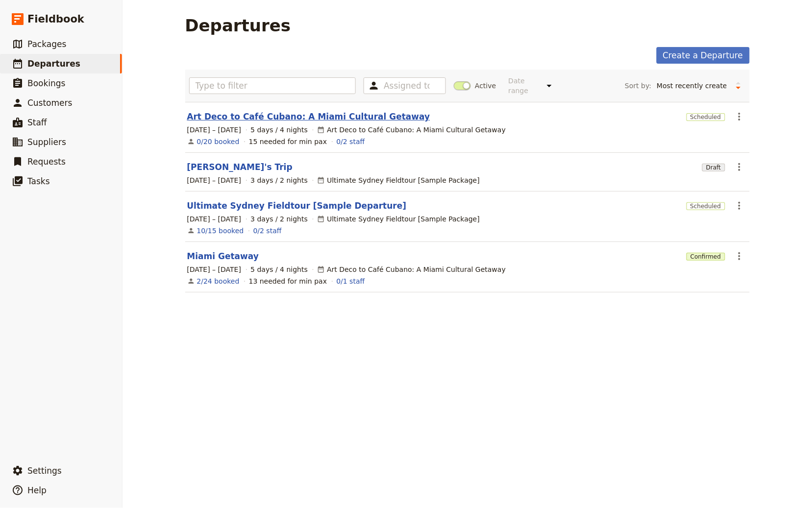 Image resolution: width=812 pixels, height=508 pixels. What do you see at coordinates (705, 256) in the screenshot?
I see `span: Confirmed` at bounding box center [705, 256].